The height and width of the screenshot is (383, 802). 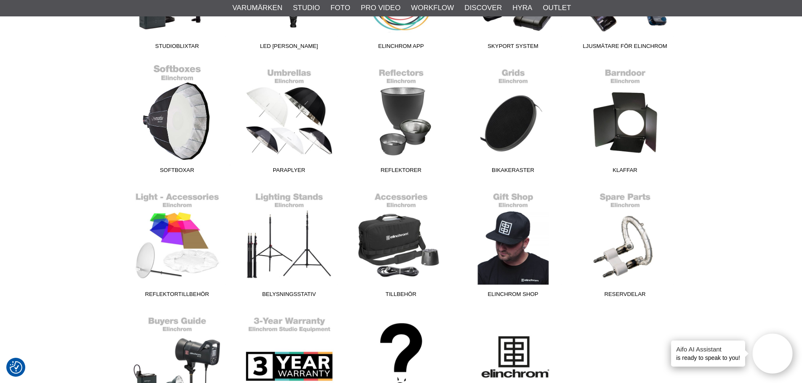 I want to click on span: Paraplyer, so click(x=289, y=172).